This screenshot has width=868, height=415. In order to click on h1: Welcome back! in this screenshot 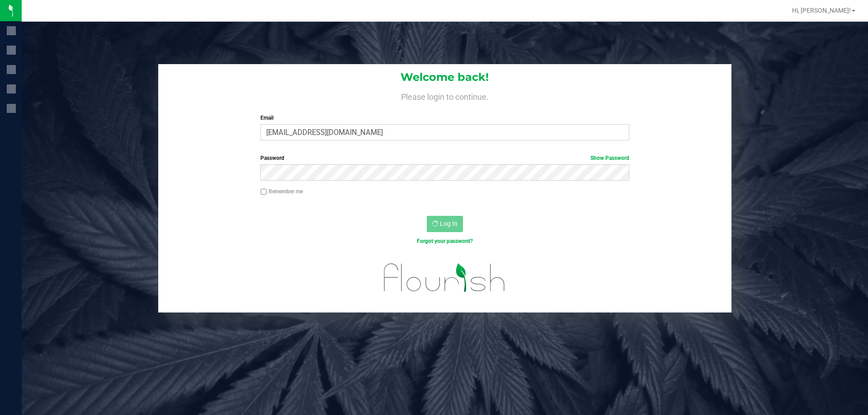, I will do `click(445, 77)`.